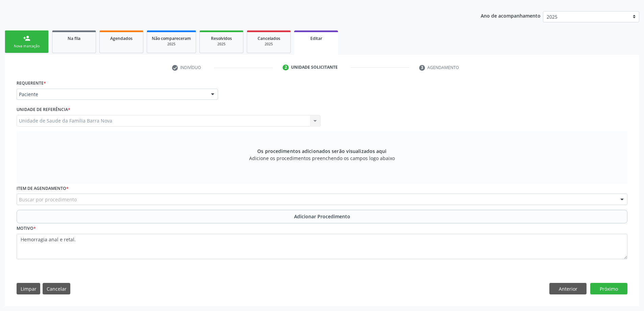  Describe the element at coordinates (608, 288) in the screenshot. I see `button: Próximo` at that location.